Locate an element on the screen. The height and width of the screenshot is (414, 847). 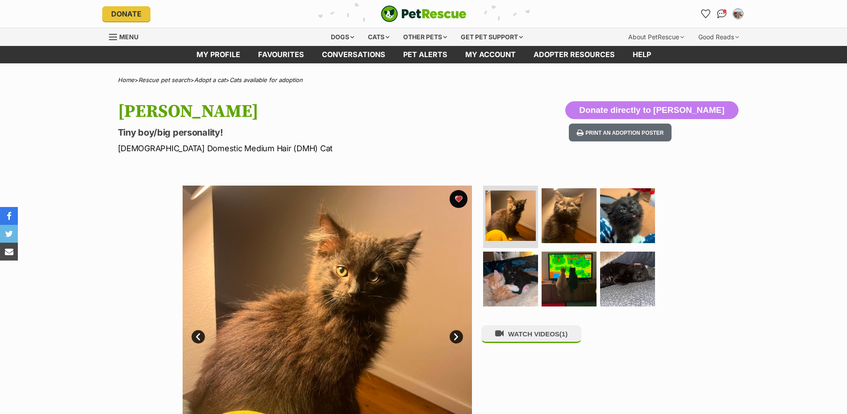
a: Cats available for adoption is located at coordinates (266, 80).